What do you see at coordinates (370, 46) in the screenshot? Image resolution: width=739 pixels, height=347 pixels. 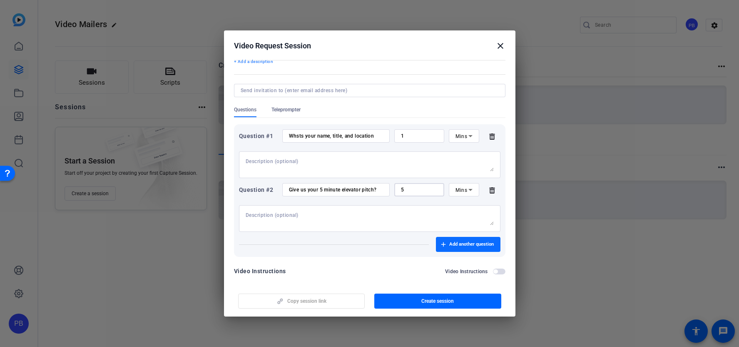 I see `div: Video Request Session` at bounding box center [370, 46].